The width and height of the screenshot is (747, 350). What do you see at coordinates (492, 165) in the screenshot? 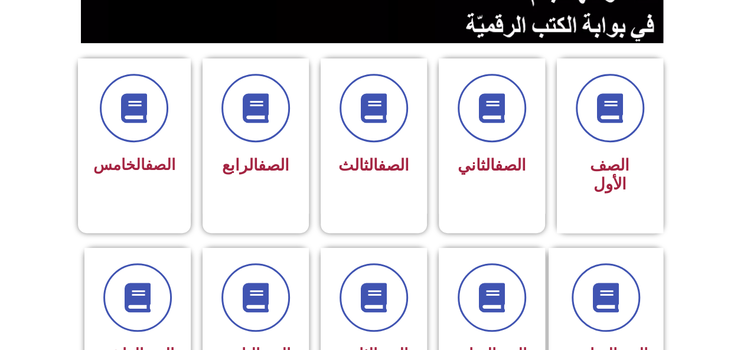
I see `span: الثاني` at bounding box center [492, 165].